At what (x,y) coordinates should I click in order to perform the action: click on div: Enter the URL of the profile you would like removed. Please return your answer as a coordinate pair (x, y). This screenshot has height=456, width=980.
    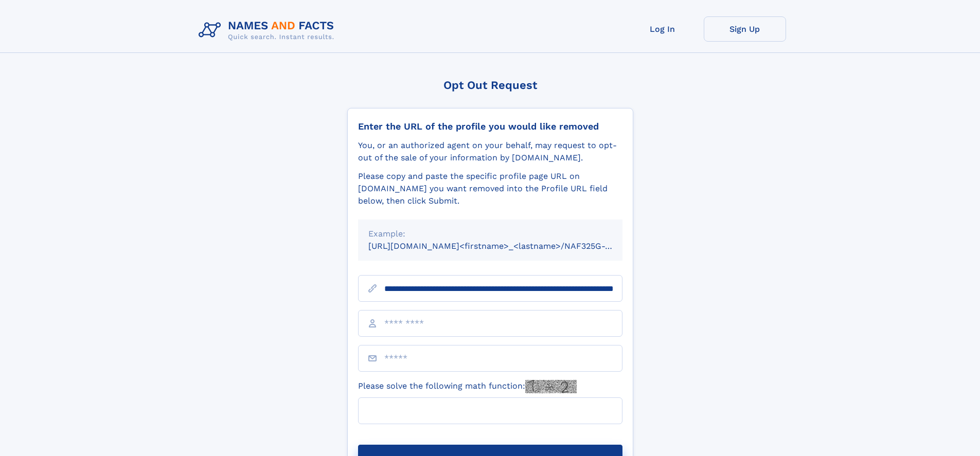
    Looking at the image, I should click on (490, 126).